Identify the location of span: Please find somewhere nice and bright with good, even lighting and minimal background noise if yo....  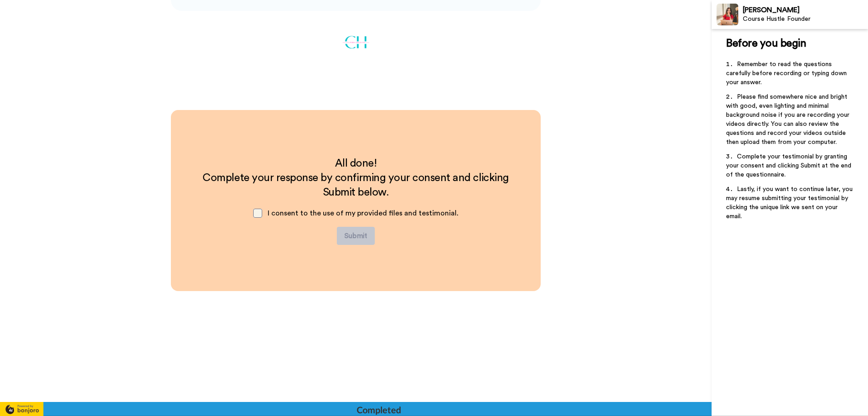
(788, 120).